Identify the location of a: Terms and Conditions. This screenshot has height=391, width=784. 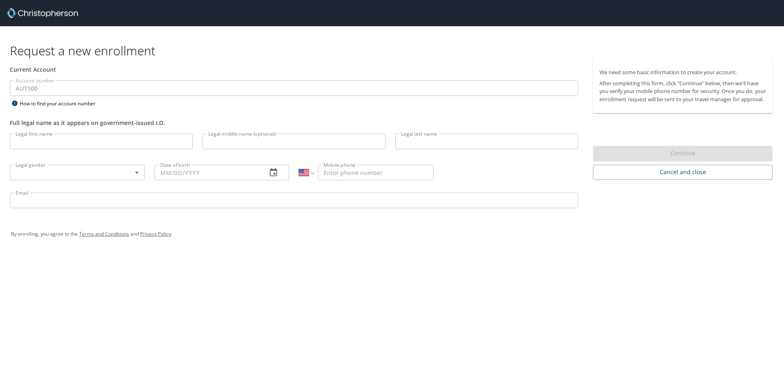
(104, 234).